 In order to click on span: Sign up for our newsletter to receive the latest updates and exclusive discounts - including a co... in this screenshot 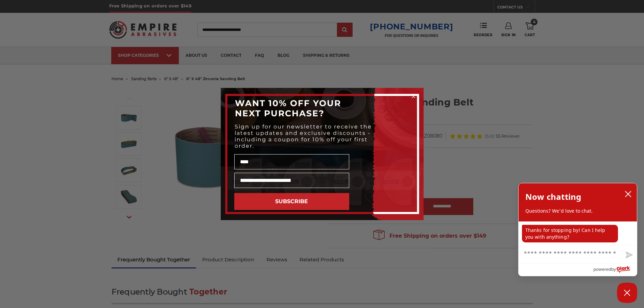, I will do `click(303, 136)`.